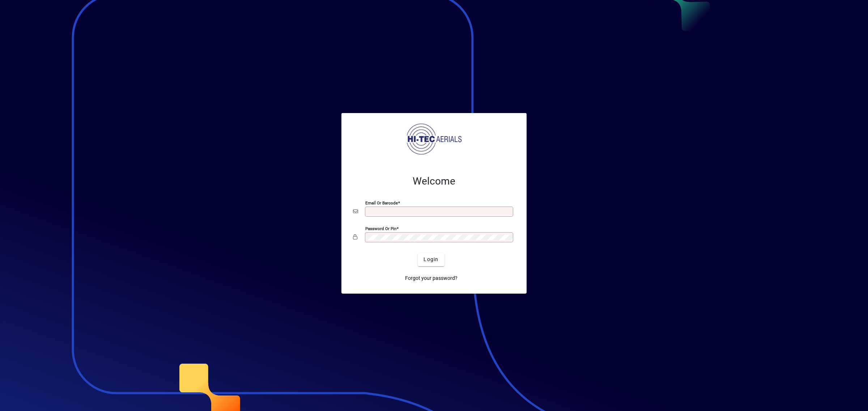 The height and width of the screenshot is (411, 868). What do you see at coordinates (431, 279) in the screenshot?
I see `a: Forgot your password?` at bounding box center [431, 279].